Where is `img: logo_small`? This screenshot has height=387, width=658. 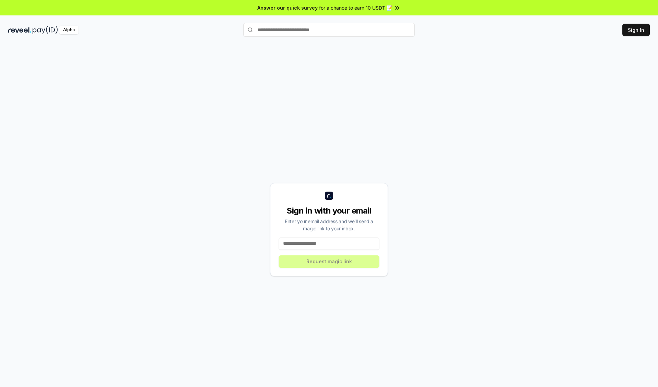
img: logo_small is located at coordinates (329, 196).